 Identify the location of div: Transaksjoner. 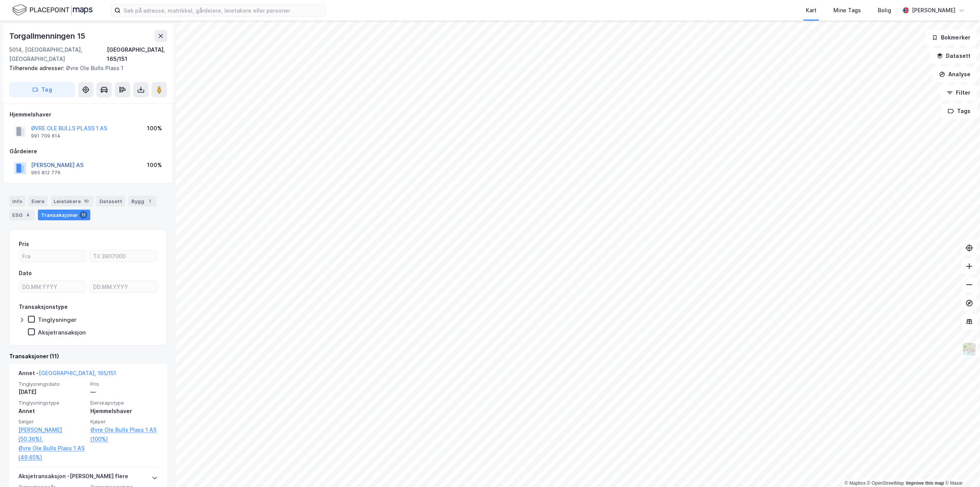
(64, 215).